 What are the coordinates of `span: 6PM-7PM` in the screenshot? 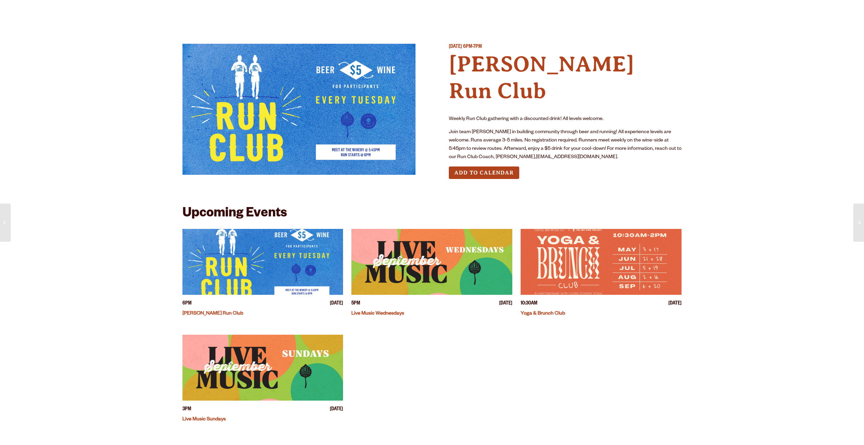 It's located at (473, 47).